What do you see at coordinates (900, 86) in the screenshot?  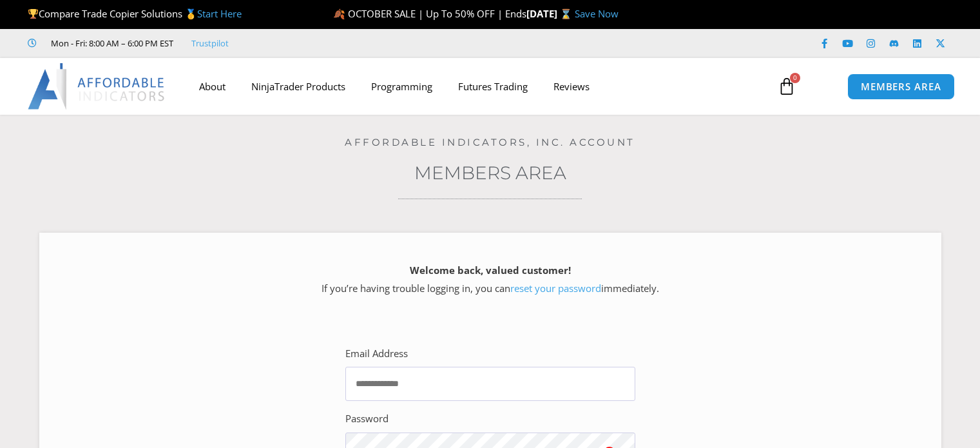 I see `a: MEMBERS AREA` at bounding box center [900, 86].